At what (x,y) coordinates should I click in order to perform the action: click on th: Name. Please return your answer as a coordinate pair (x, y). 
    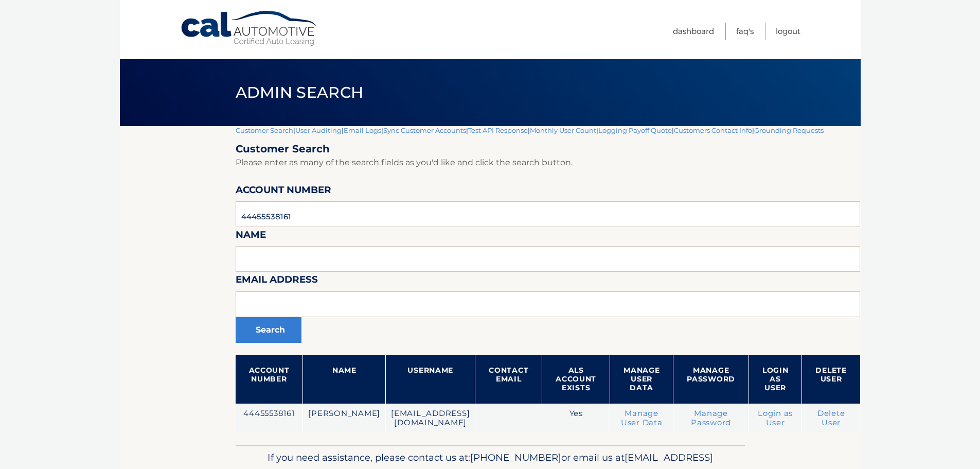
    Looking at the image, I should click on (344, 379).